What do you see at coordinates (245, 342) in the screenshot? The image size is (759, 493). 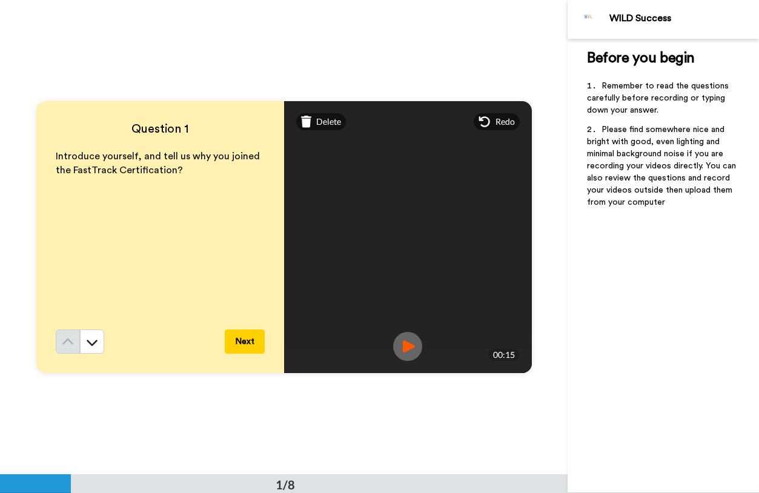 I see `button: Next` at bounding box center [245, 342].